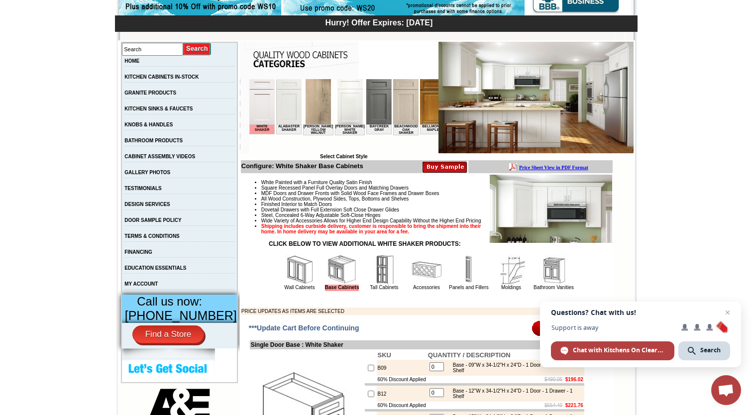  I want to click on img: Product Image, so click(551, 208).